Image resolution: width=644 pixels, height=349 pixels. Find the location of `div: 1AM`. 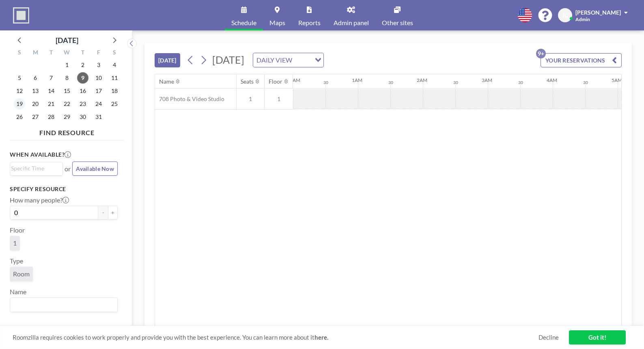

div: 1AM is located at coordinates (357, 80).